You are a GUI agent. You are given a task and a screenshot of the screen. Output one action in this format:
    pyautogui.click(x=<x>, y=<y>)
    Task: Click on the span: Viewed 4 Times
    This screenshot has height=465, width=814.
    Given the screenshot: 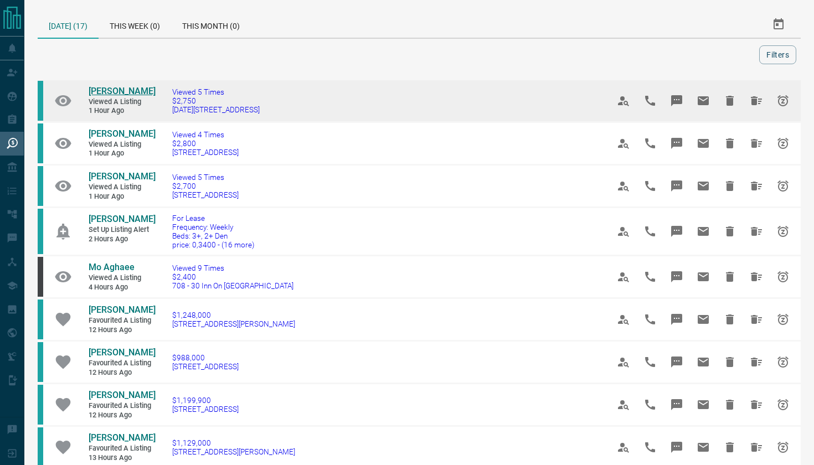 What is the action you would take?
    pyautogui.click(x=205, y=134)
    